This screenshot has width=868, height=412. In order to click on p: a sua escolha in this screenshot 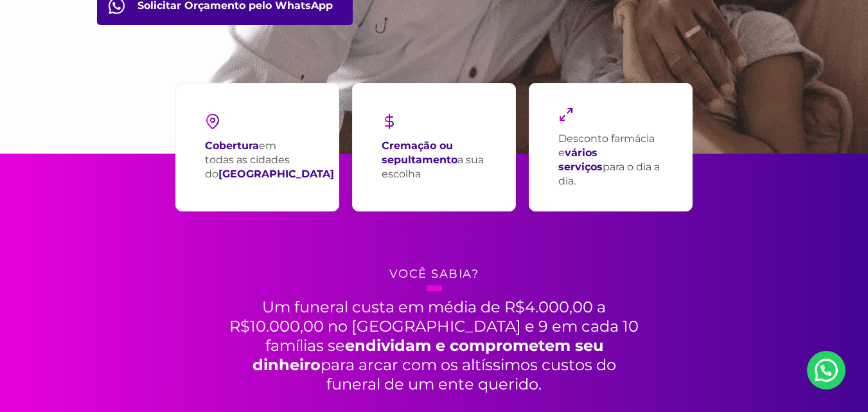, I will do `click(434, 160)`.